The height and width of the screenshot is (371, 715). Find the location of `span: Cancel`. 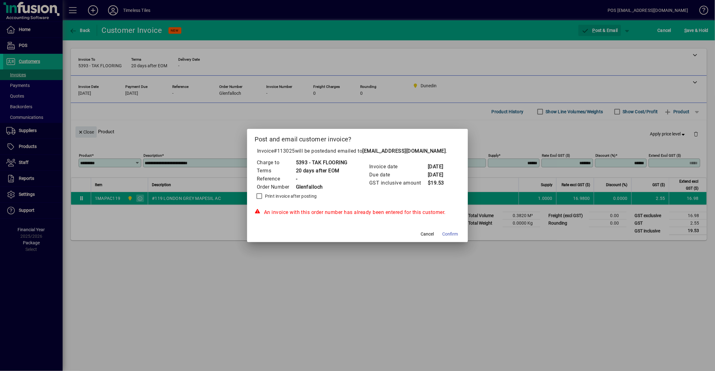

span: Cancel is located at coordinates (427, 234).